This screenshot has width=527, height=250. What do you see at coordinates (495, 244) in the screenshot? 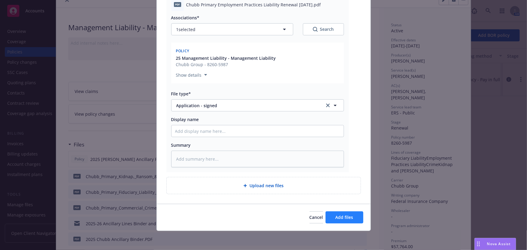
I see `button: Nova Assist` at bounding box center [495, 244].